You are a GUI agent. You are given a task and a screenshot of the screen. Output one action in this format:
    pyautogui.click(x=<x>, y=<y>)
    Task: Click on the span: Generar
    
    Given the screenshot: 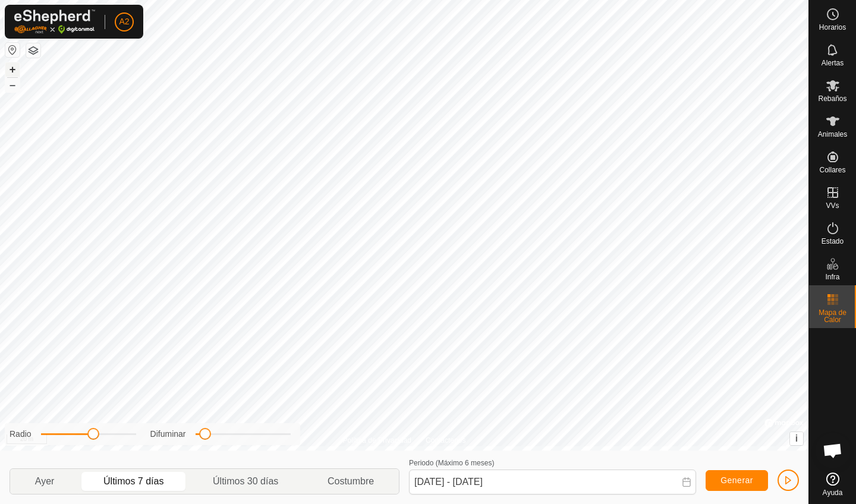 What is the action you would take?
    pyautogui.click(x=737, y=480)
    